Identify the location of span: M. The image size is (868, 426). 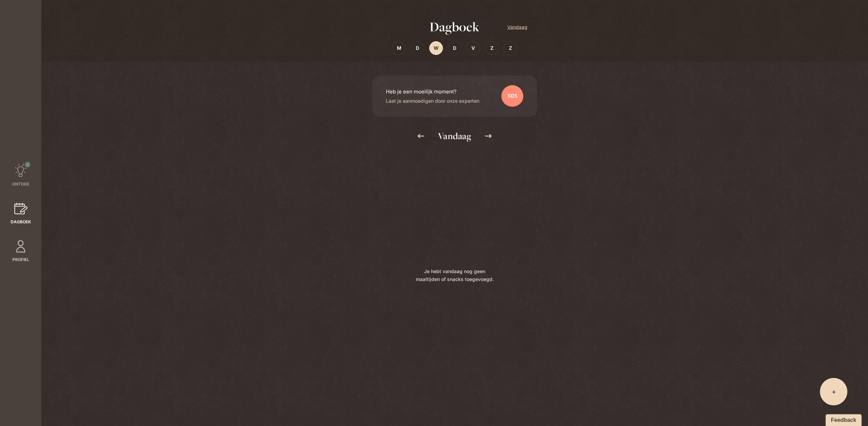
(399, 48).